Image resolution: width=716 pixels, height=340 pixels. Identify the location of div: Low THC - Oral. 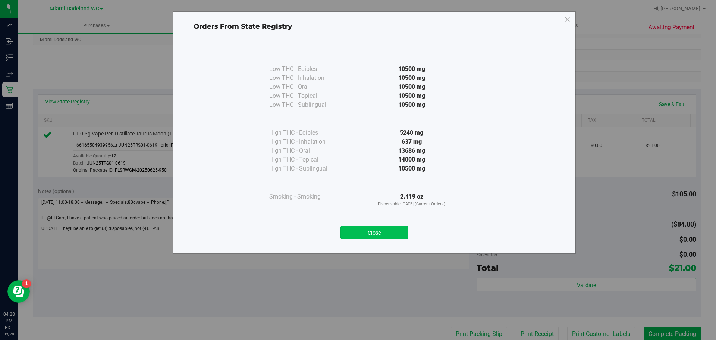
(306, 87).